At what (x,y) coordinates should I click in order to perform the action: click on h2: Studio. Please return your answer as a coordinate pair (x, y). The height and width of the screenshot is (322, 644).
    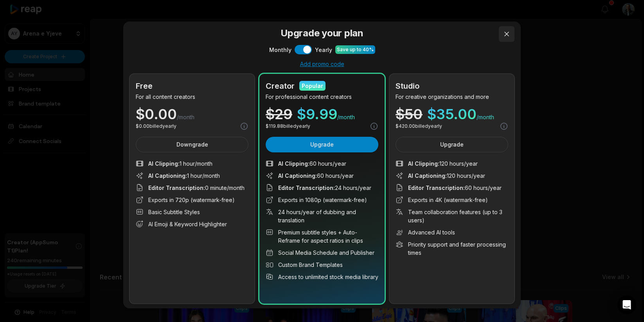
    Looking at the image, I should click on (407, 86).